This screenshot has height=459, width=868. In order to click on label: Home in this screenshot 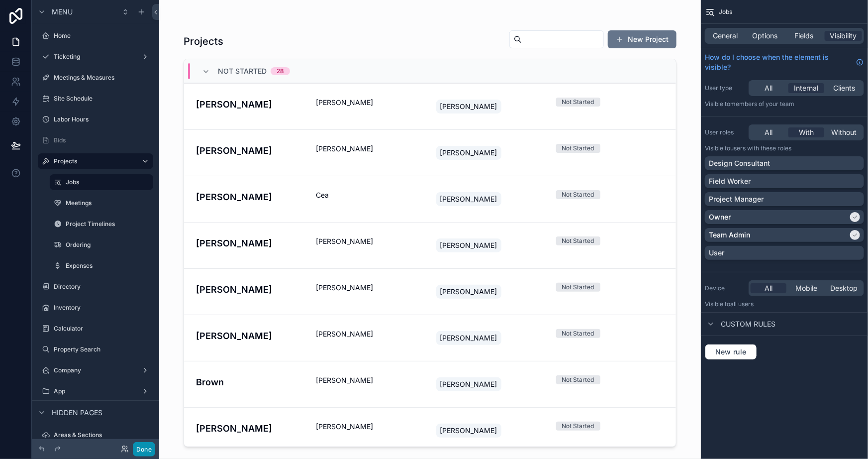, I will do `click(102, 36)`.